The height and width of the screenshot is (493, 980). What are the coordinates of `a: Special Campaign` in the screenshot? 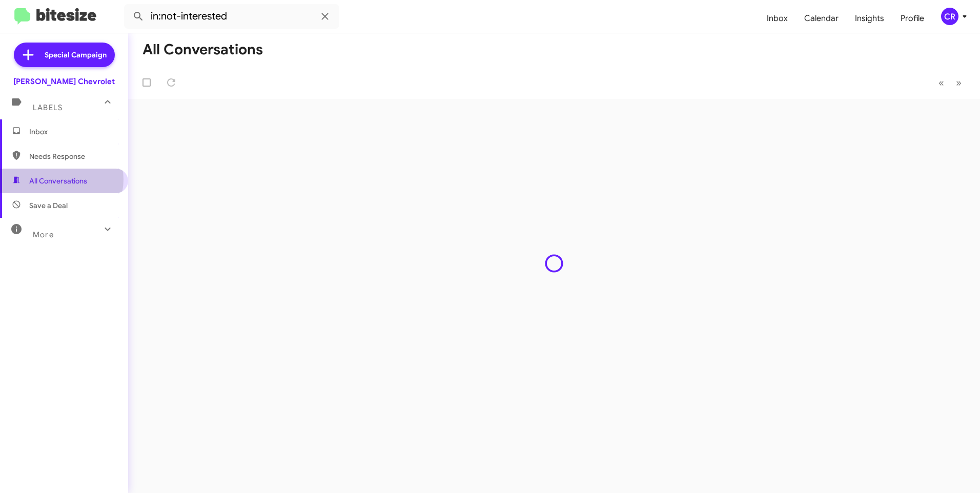 It's located at (64, 55).